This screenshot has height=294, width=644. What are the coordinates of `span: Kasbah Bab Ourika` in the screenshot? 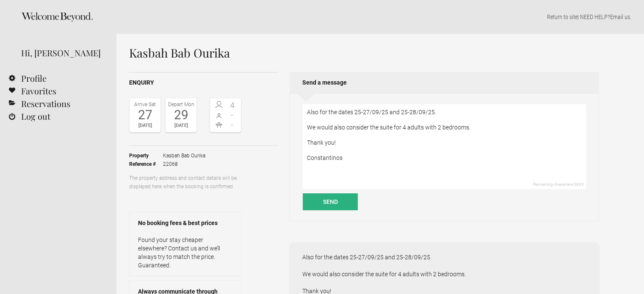 It's located at (184, 156).